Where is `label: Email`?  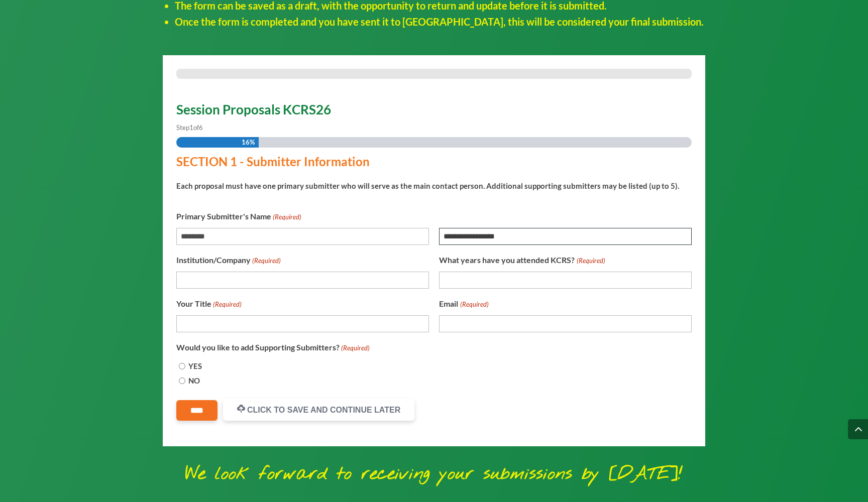
label: Email is located at coordinates (464, 304).